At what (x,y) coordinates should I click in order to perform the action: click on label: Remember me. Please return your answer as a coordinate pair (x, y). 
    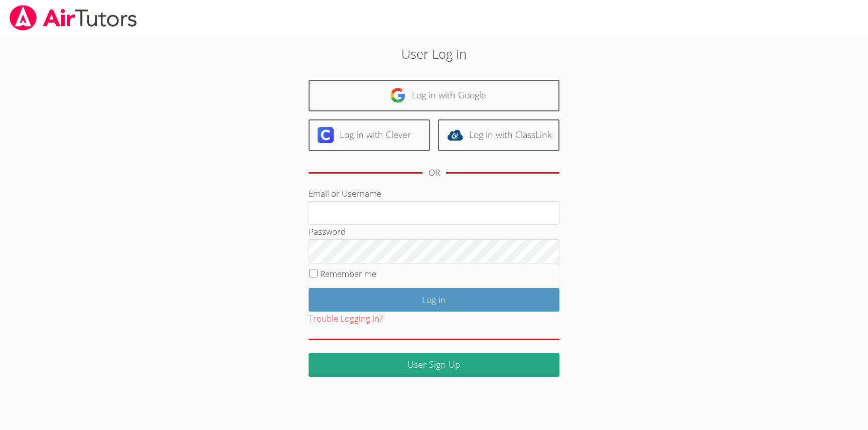
    Looking at the image, I should click on (348, 273).